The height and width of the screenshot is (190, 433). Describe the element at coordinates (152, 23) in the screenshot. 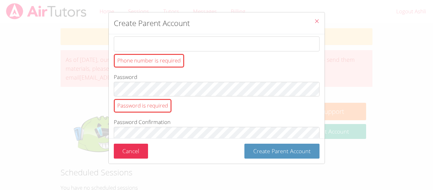

I see `h2: Create Parent Account` at that location.